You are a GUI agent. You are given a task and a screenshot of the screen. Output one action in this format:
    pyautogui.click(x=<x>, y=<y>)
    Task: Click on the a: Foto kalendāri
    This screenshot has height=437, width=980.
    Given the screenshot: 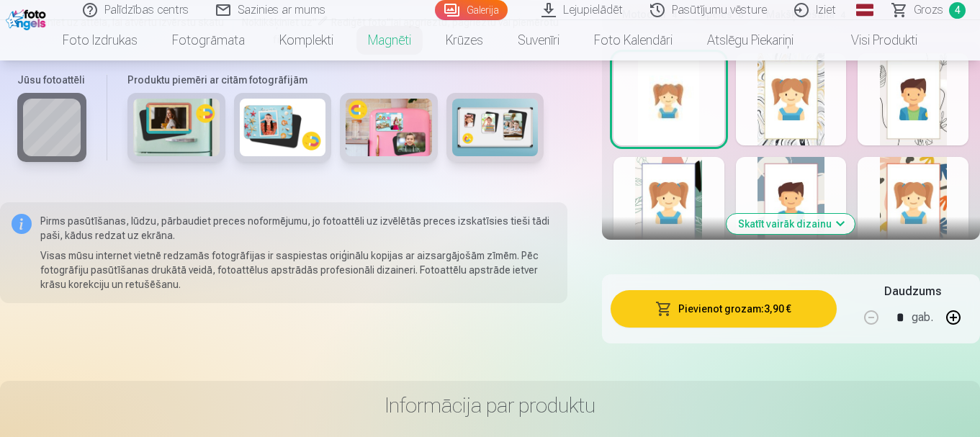 What is the action you would take?
    pyautogui.click(x=632, y=40)
    